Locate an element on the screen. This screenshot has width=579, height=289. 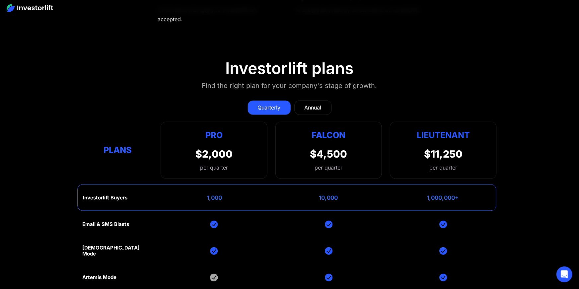
div: $2,000 is located at coordinates (214, 154).